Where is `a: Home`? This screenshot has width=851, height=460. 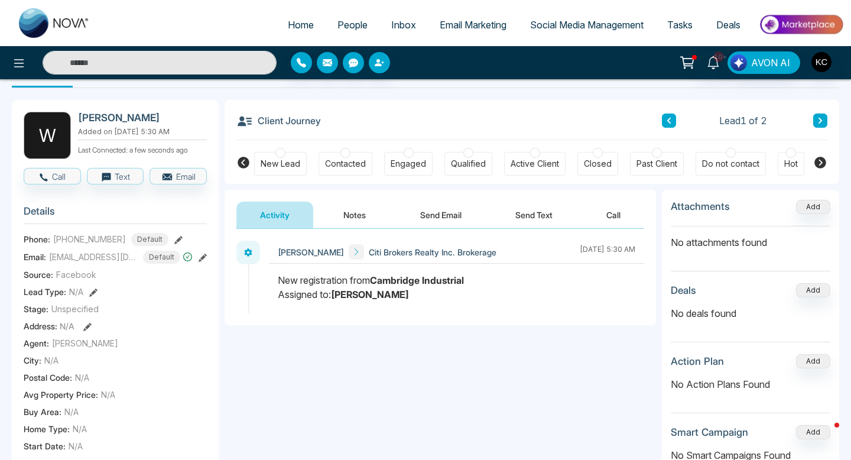
a: Home is located at coordinates (301, 25).